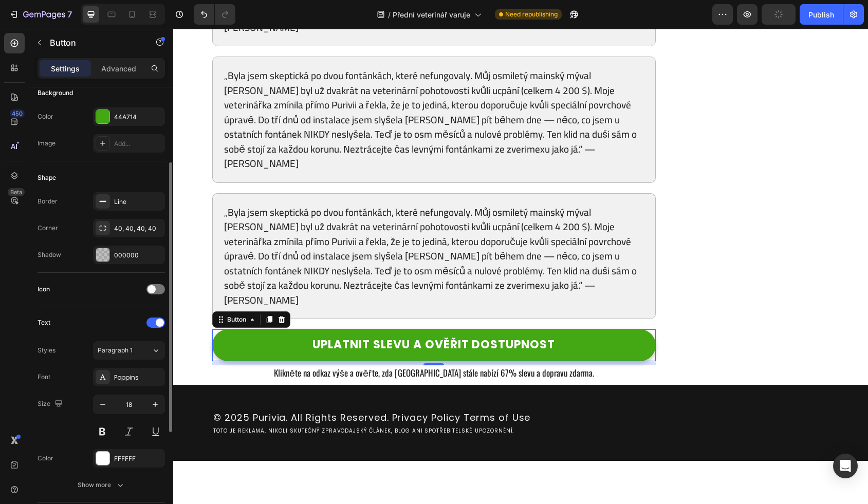  Describe the element at coordinates (16, 192) in the screenshot. I see `div: Beta` at that location.